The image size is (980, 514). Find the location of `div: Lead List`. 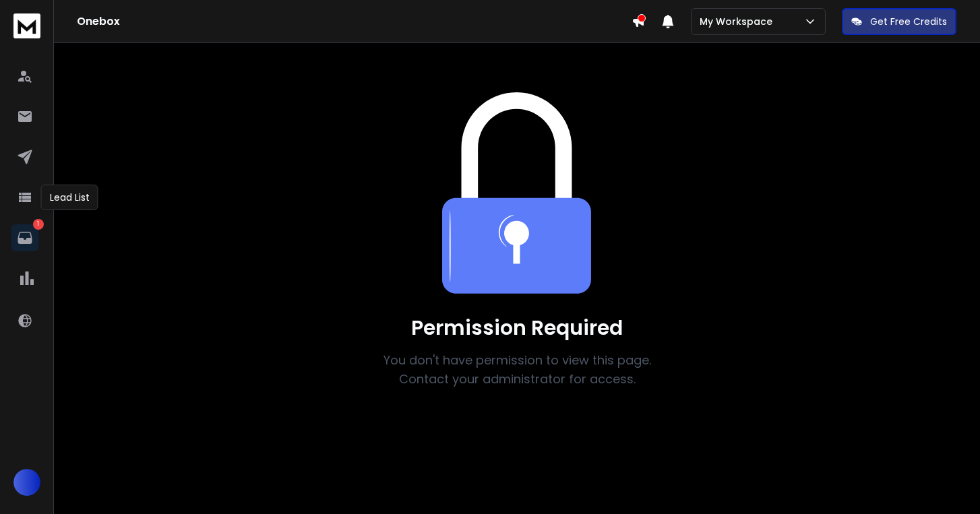

div: Lead List is located at coordinates (69, 198).